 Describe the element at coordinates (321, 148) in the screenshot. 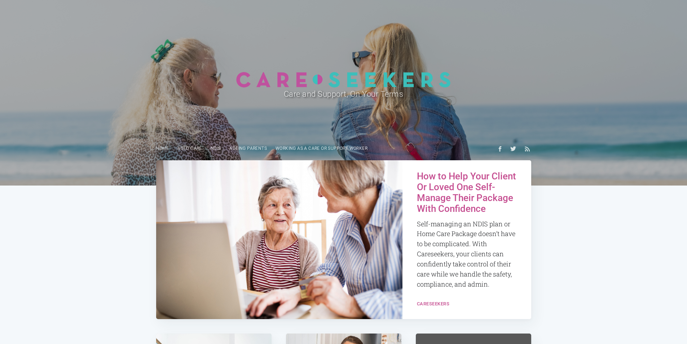

I see `a: Working as a care or support worker` at that location.